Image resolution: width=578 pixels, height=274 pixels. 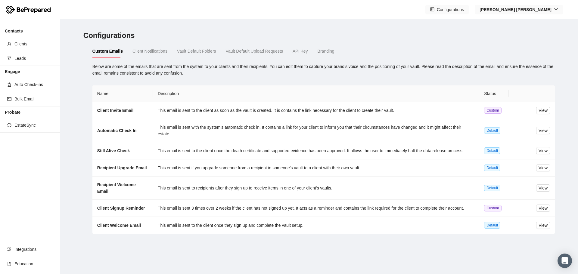 What do you see at coordinates (9, 264) in the screenshot?
I see `span: book` at bounding box center [9, 264].